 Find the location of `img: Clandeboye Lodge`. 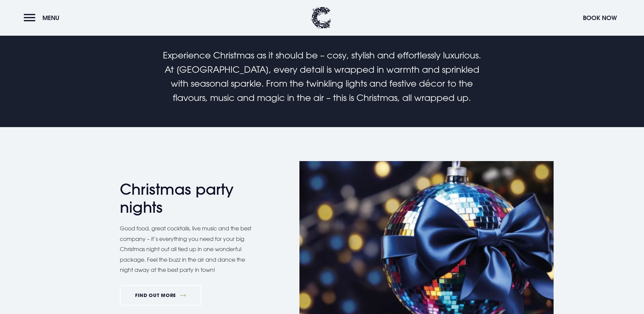

img: Clandeboye Lodge is located at coordinates (321, 18).